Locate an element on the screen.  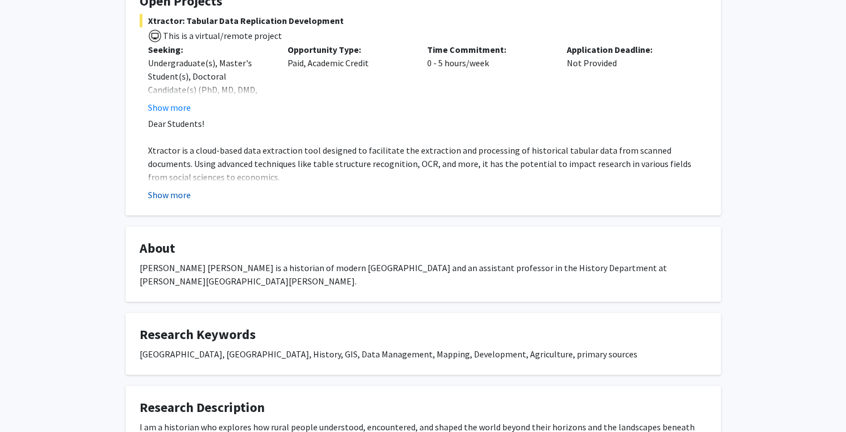
span: Dear Students! is located at coordinates (176, 123).